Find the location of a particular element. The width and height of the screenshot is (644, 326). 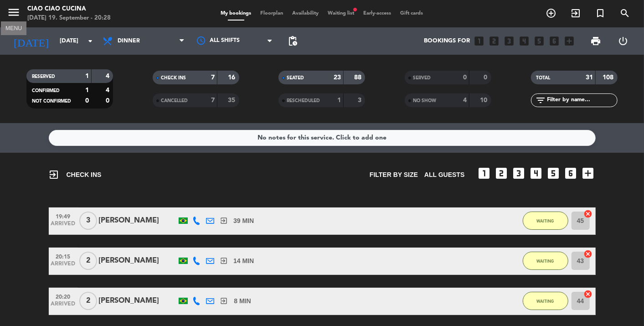

span: TOTAL is located at coordinates (543, 78).